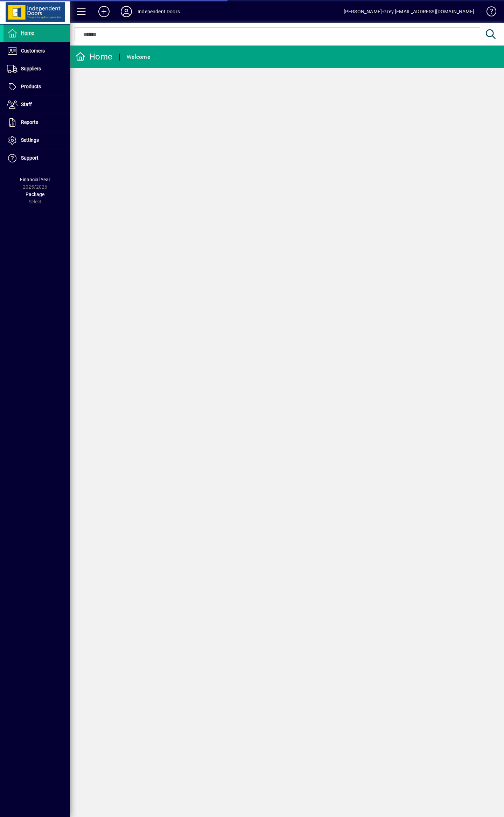 This screenshot has width=504, height=817. What do you see at coordinates (37, 105) in the screenshot?
I see `a: Staff` at bounding box center [37, 105].